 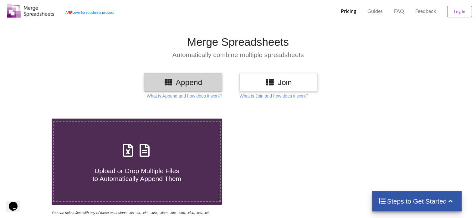 What do you see at coordinates (31, 11) in the screenshot?
I see `img: Logo.png` at bounding box center [31, 11].